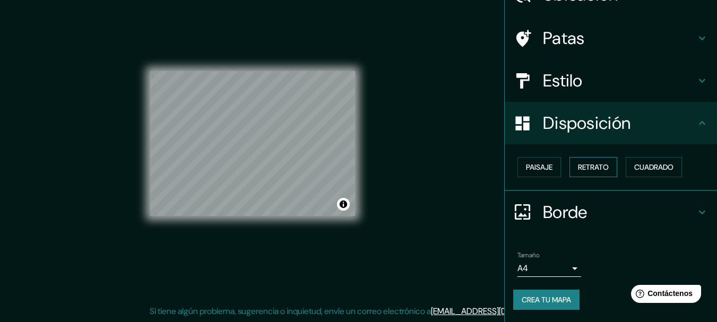  What do you see at coordinates (344, 204) in the screenshot?
I see `button: Activar o desactivar atribución` at bounding box center [344, 204].